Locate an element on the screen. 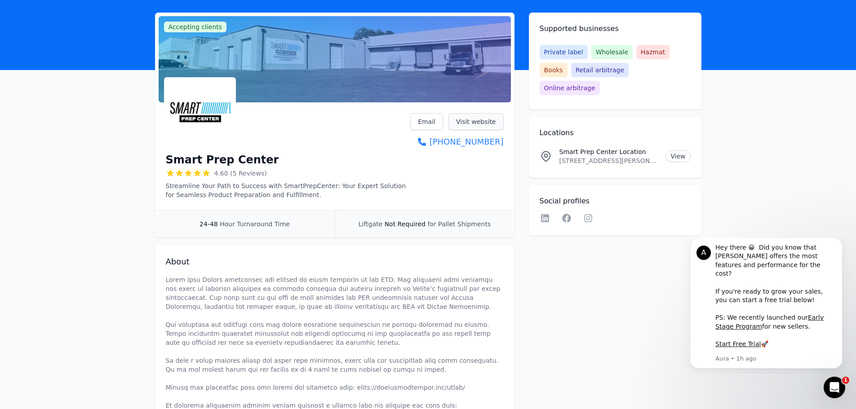 The height and width of the screenshot is (409, 856). span: Books is located at coordinates (553, 70).